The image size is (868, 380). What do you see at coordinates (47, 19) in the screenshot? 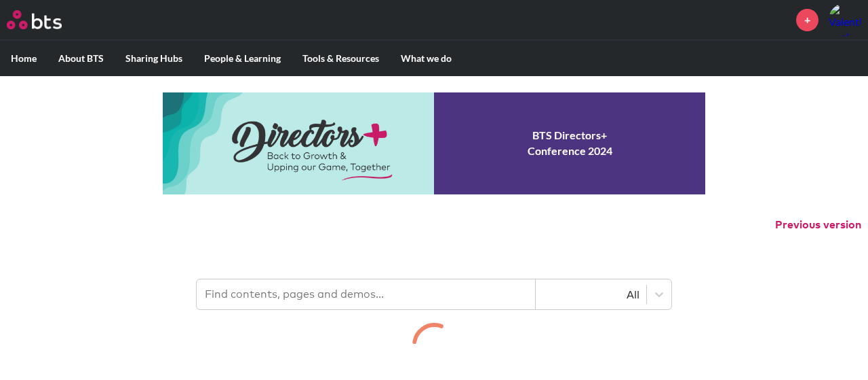
I see `a: Go home` at bounding box center [47, 19].